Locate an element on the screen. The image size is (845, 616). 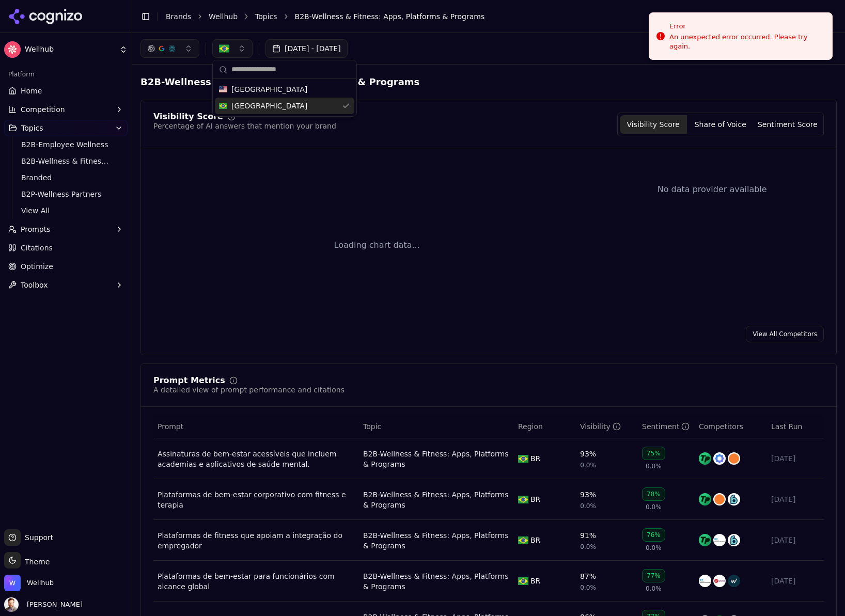
div: Sentiment is located at coordinates (666, 426).